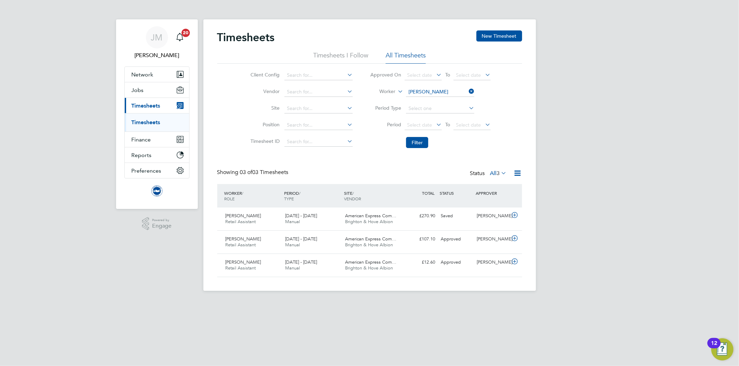 This screenshot has width=739, height=366. Describe the element at coordinates (352, 199) in the screenshot. I see `span: VENDOR` at that location.